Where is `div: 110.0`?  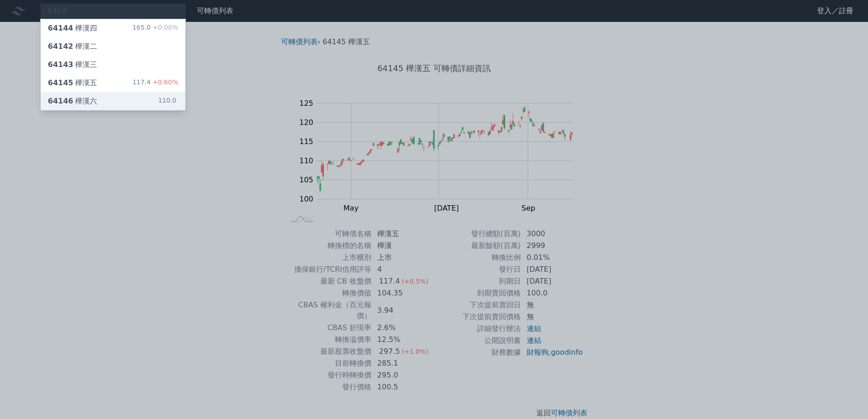
div: 110.0 is located at coordinates (168, 101).